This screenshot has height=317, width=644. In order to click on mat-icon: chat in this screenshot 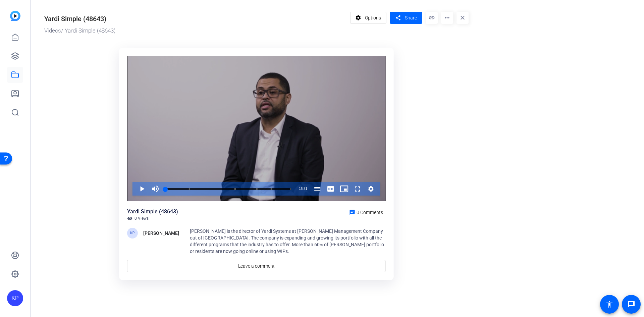, I will do `click(352, 212)`.